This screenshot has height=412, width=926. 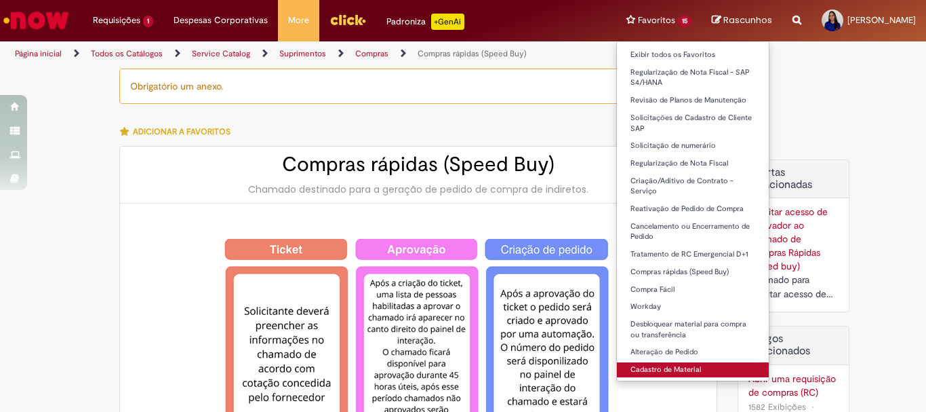 I want to click on h2: Compras rápidas (Speed Buy), so click(x=418, y=164).